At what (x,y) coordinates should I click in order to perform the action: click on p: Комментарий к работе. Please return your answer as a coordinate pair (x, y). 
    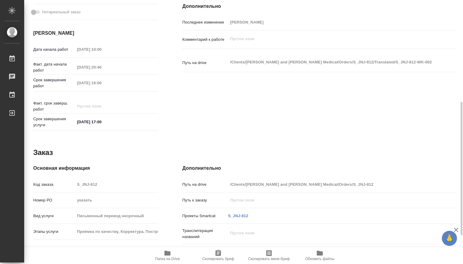
    Looking at the image, I should click on (205, 40).